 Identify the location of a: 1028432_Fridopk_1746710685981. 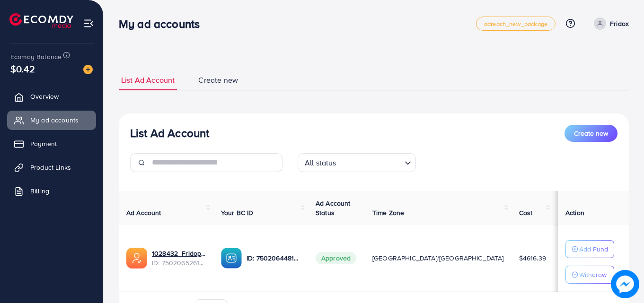
(179, 254).